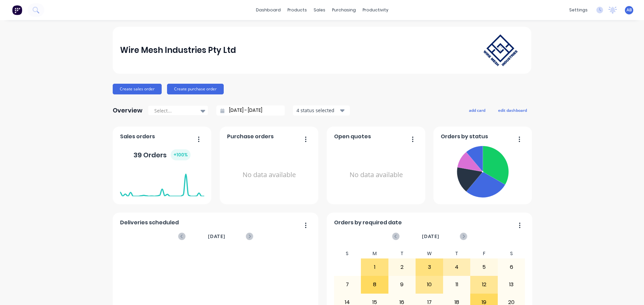  What do you see at coordinates (375, 10) in the screenshot?
I see `div: productivity` at bounding box center [375, 10].